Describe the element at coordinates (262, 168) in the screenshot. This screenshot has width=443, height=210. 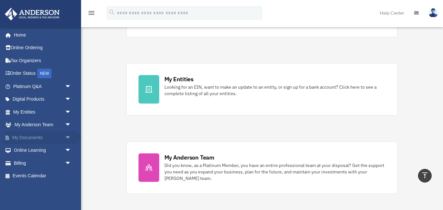
I see `a: My Anderson Team Did you know, as a Platinum Member, you have an entire professional team at your...` at that location.